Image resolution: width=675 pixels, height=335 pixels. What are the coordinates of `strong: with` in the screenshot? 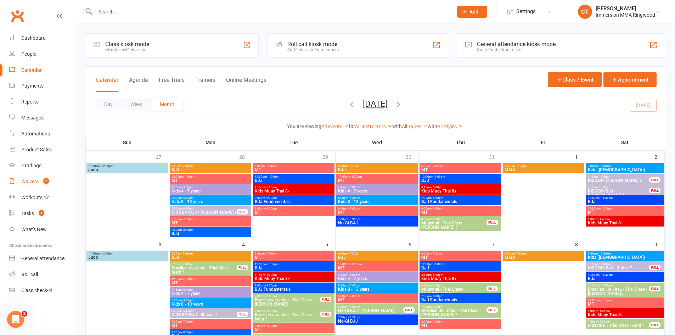 It's located at (397, 126).